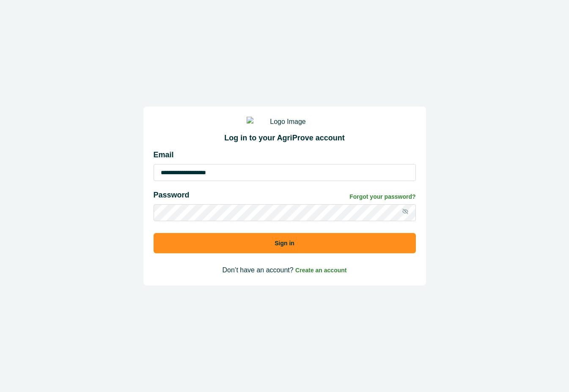  What do you see at coordinates (383, 197) in the screenshot?
I see `a: Forgot your password?` at bounding box center [383, 197].